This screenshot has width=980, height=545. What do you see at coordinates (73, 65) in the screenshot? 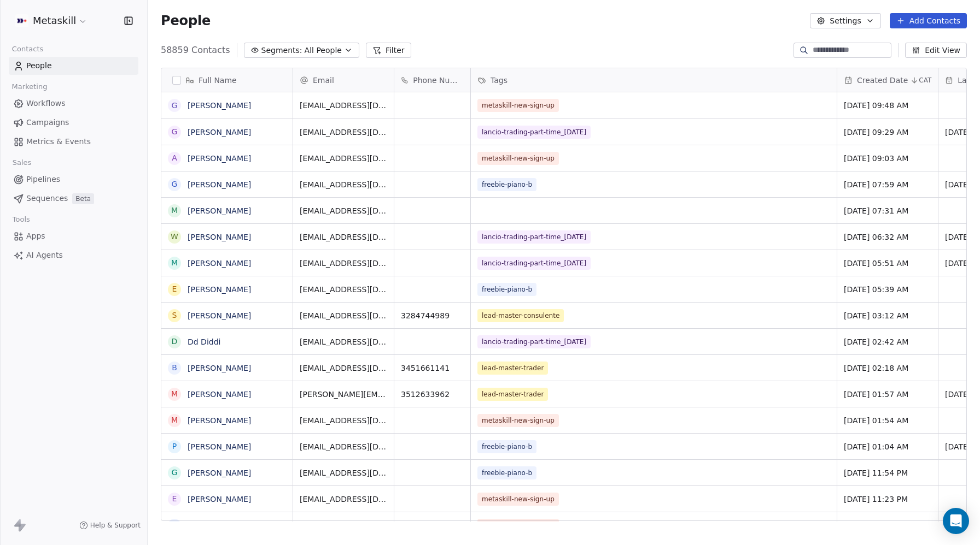
I see `a: People` at bounding box center [73, 65].